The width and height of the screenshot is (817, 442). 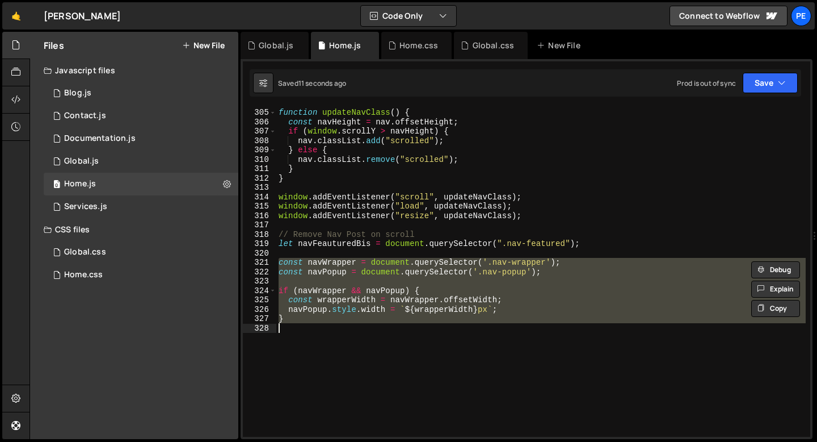 What do you see at coordinates (770, 83) in the screenshot?
I see `button: Save` at bounding box center [770, 83].